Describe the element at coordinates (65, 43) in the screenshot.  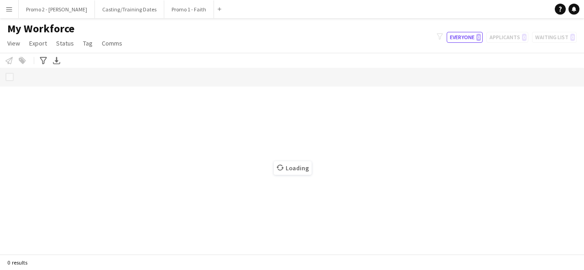
I see `span: Status` at that location.